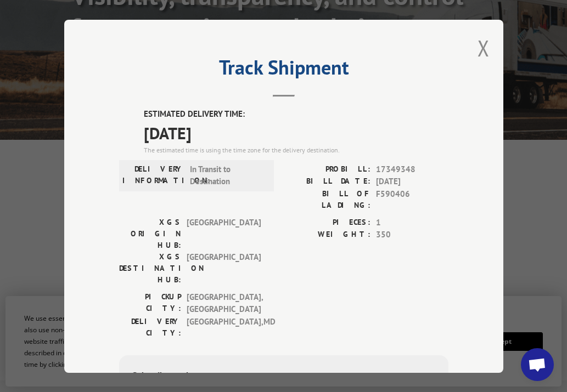 Image resolution: width=567 pixels, height=392 pixels. What do you see at coordinates (284, 376) in the screenshot?
I see `div: Subscribe to alerts` at bounding box center [284, 376].